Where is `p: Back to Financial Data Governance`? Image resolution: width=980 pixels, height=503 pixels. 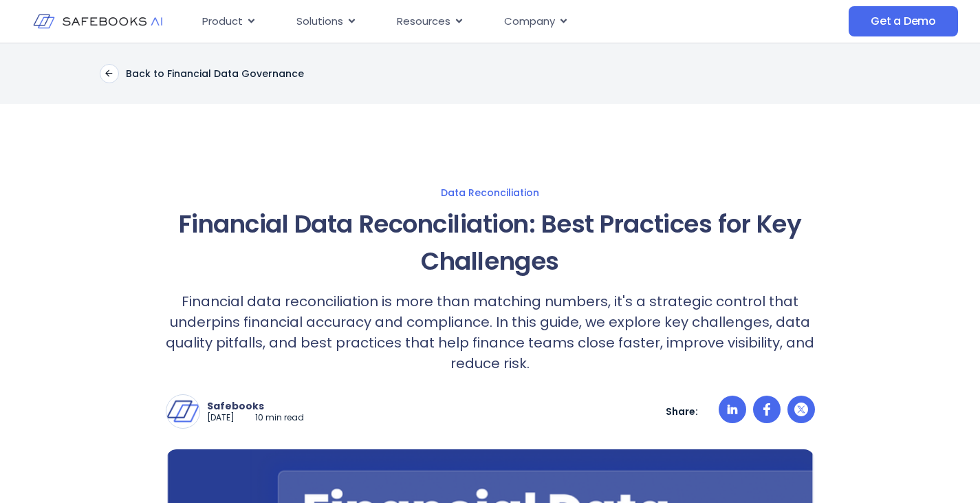 p: Back to Financial Data Governance is located at coordinates (215, 73).